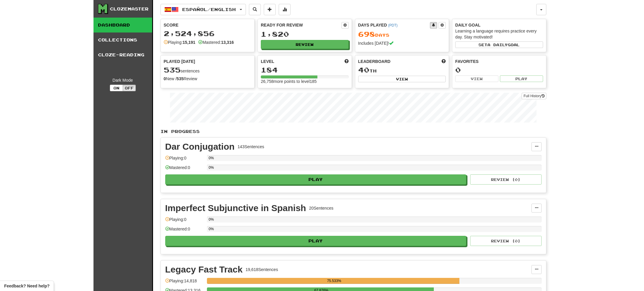 The width and height of the screenshot is (644, 291). Describe the element at coordinates (235, 208) in the screenshot. I see `div: Imperfect Subjunctive in Spanish` at that location.